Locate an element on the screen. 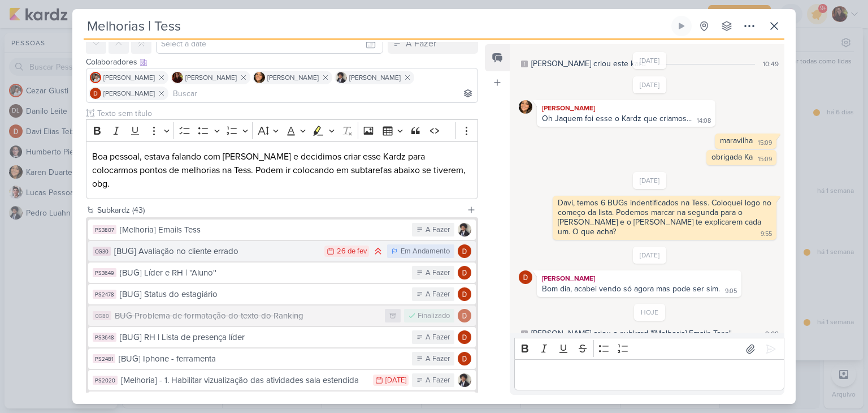 The image size is (868, 413). div: Davi, temos 6 BUGs indentificados na Tess. Coloquei logo no começo da lista. Podemos marcar na se... is located at coordinates (665, 217).